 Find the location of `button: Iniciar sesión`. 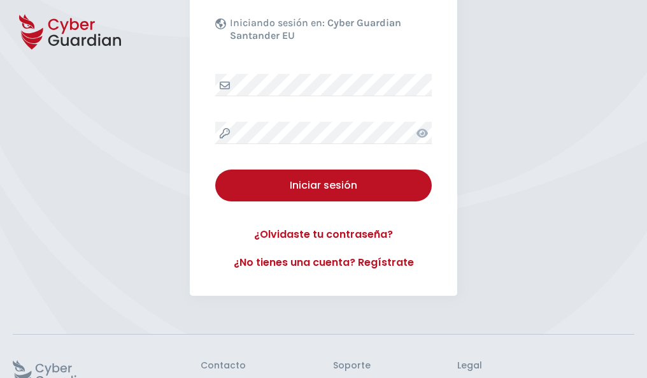

button: Iniciar sesión is located at coordinates (324, 185).